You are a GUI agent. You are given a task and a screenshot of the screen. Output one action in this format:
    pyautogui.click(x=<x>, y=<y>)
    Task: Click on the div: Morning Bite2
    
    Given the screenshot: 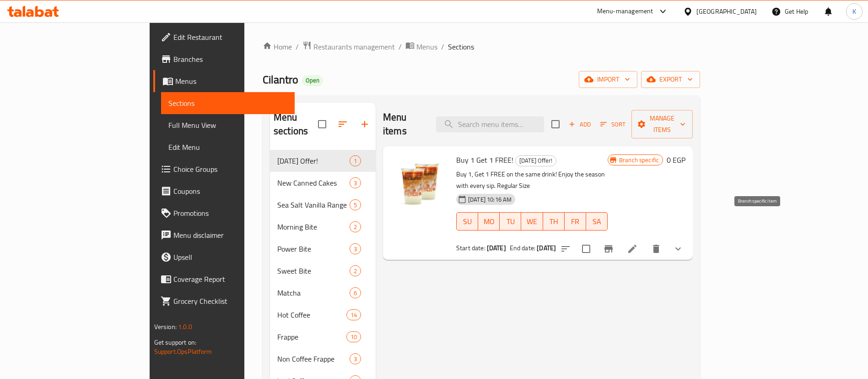 What is the action you would take?
    pyautogui.click(x=323, y=227)
    